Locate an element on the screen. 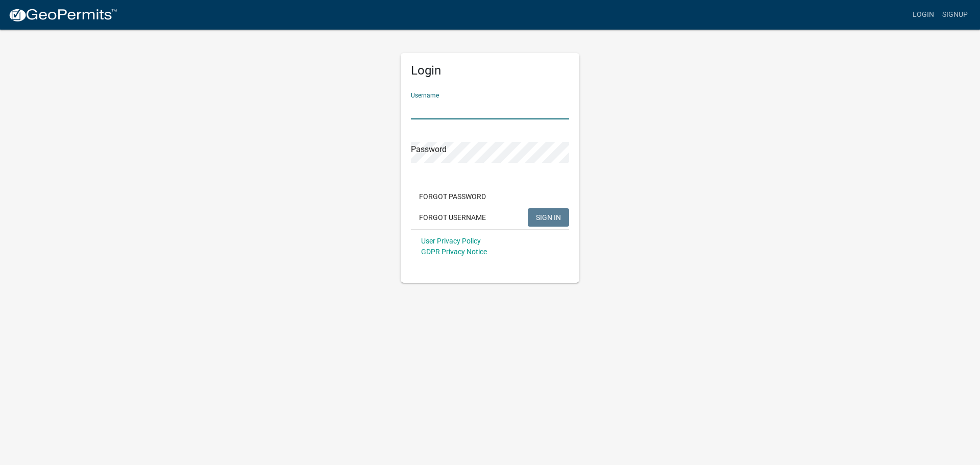 The width and height of the screenshot is (980, 465). button: Forgot Username is located at coordinates (452, 217).